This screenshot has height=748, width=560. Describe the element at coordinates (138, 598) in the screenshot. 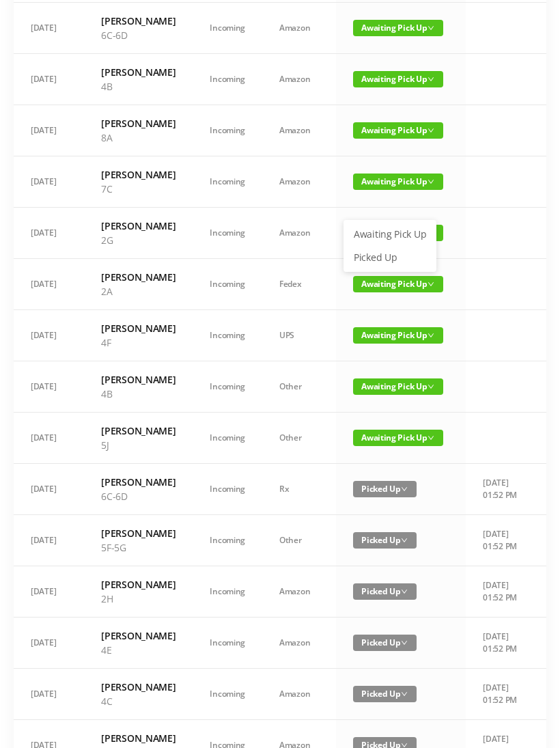

I see `p: 2H` at that location.